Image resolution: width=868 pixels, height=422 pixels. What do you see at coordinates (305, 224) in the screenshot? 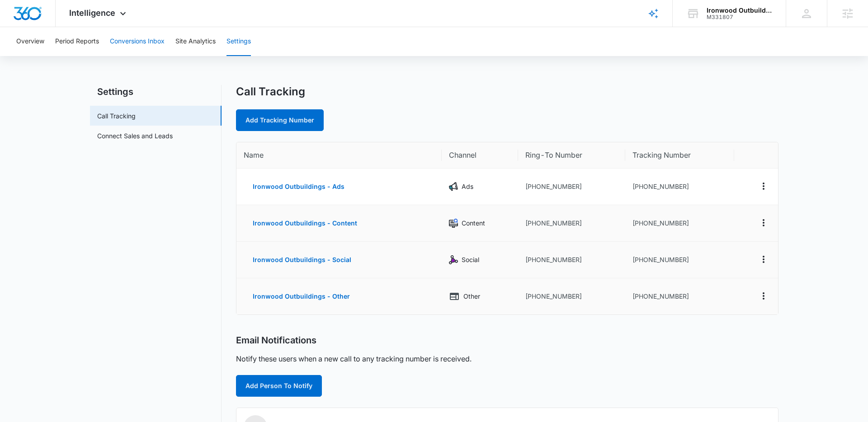
I see `button: Ironwood Outbuildings - Content` at bounding box center [305, 224].